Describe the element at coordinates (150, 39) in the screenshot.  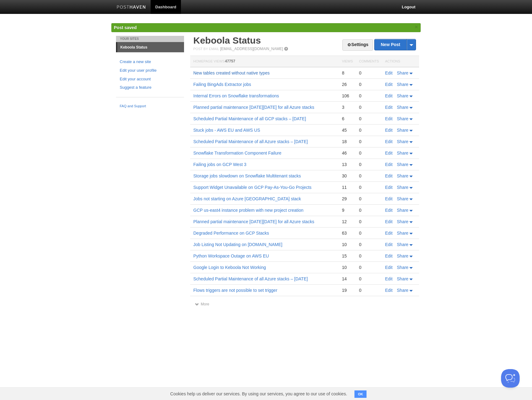
I see `li: Your Sites` at that location.